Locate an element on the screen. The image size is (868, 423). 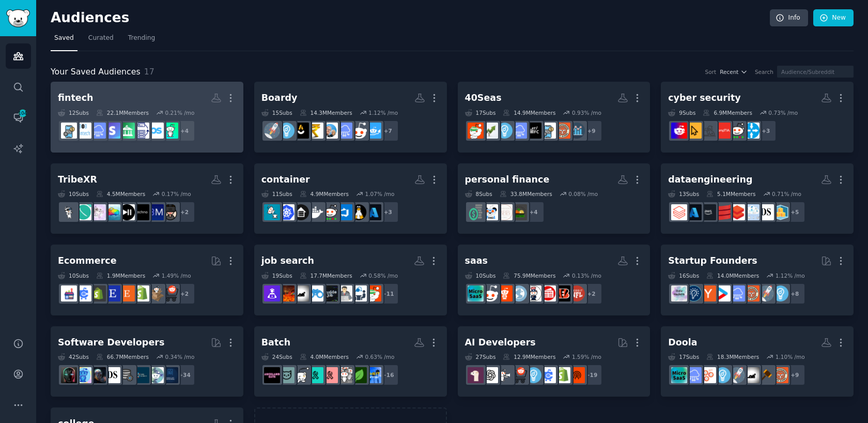
img: microsaas is located at coordinates (679, 375).